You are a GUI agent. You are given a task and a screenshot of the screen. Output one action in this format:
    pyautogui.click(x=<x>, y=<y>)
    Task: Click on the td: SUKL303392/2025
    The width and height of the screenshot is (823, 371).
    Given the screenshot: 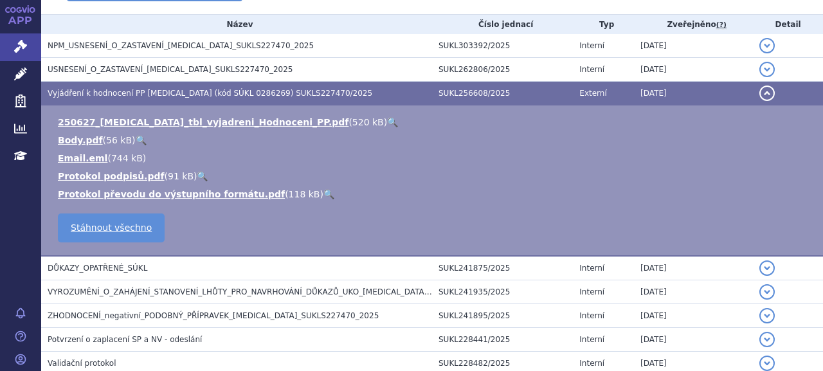 What is the action you would take?
    pyautogui.click(x=502, y=46)
    